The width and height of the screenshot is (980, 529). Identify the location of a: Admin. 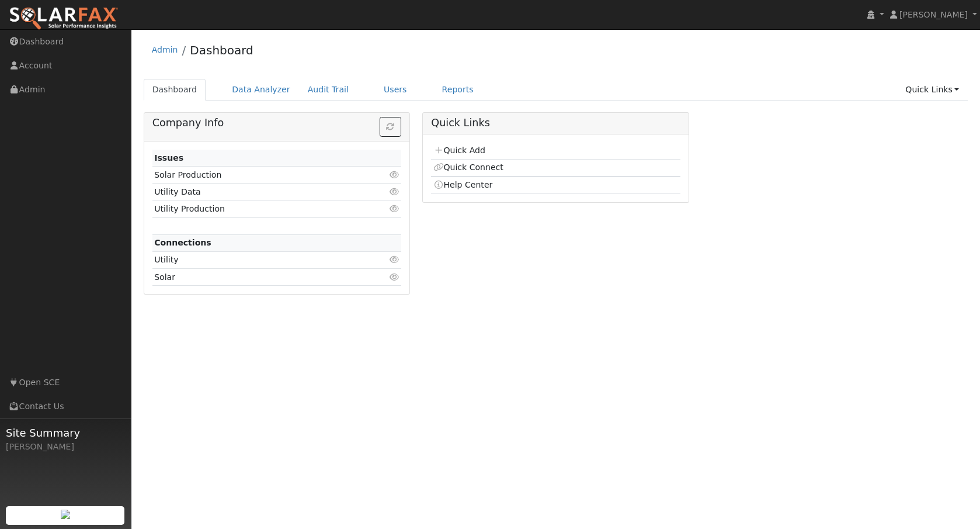
(164, 49).